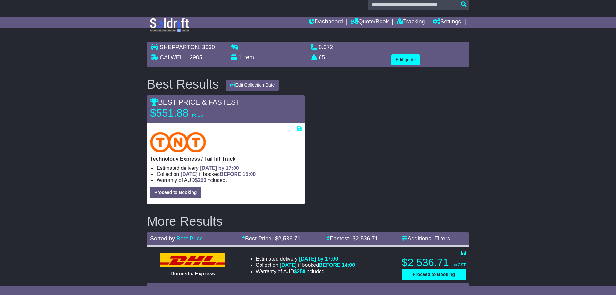  Describe the element at coordinates (322, 57) in the screenshot. I see `span: 65` at that location.